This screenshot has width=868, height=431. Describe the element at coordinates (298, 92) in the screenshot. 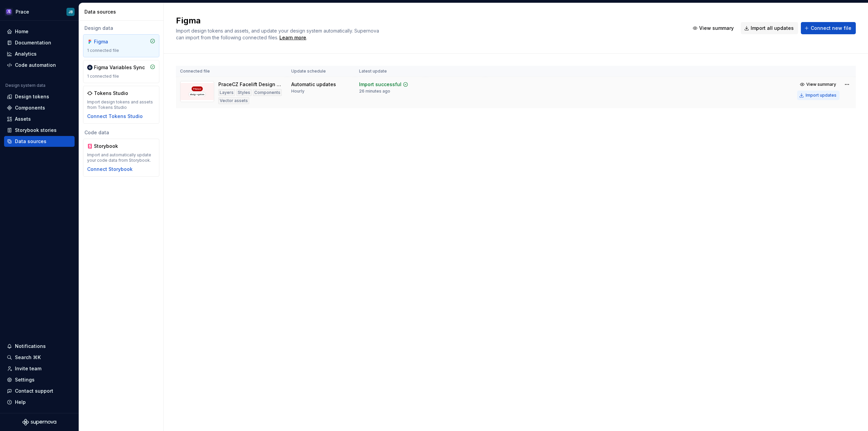

I see `div: Hourly` at that location.